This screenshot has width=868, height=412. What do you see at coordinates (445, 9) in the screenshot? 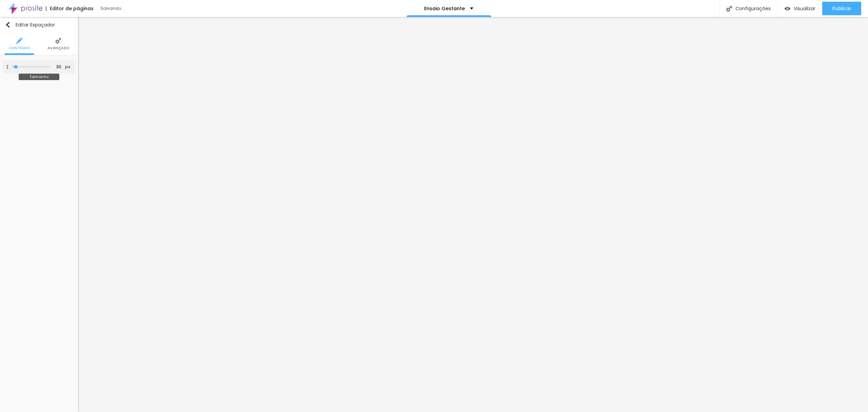
I see `p: Ensaio Gestante` at bounding box center [445, 9].